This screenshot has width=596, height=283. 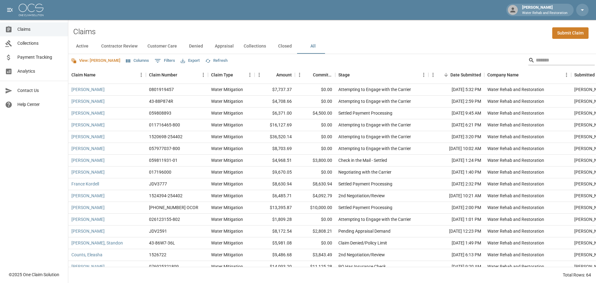 I want to click on div: $10,000.00, so click(x=315, y=208).